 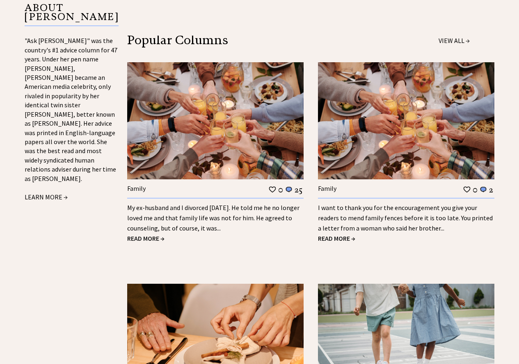 I want to click on td: 25, so click(x=298, y=190).